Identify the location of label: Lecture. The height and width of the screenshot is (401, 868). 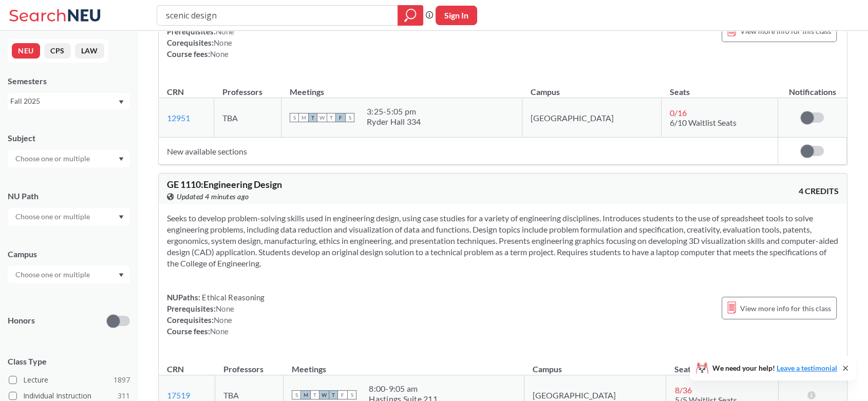
(69, 380).